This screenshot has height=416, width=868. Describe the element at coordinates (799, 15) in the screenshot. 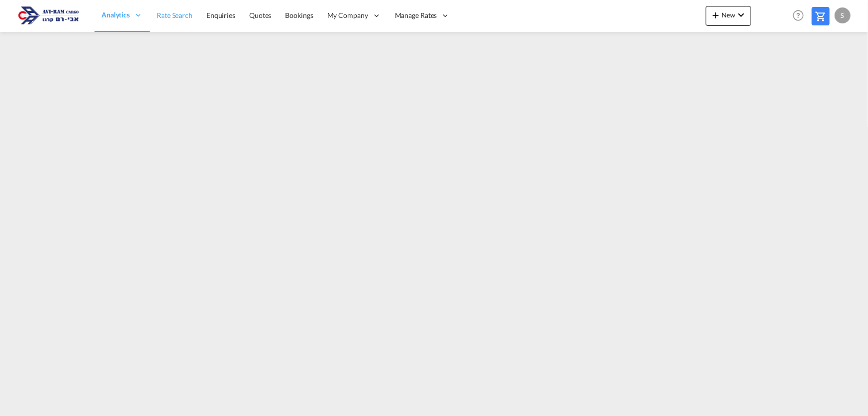

I see `span: Help` at that location.